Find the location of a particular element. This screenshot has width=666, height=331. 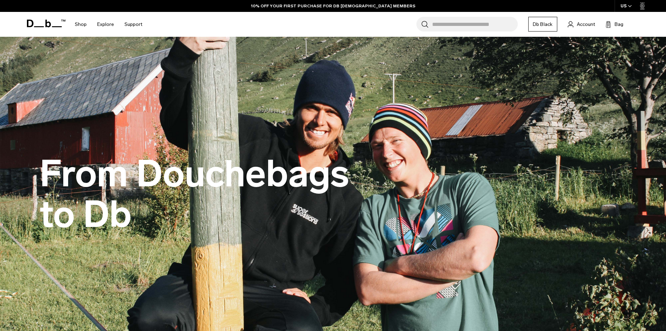

h1: From Douchebags to Db is located at coordinates (197, 194).